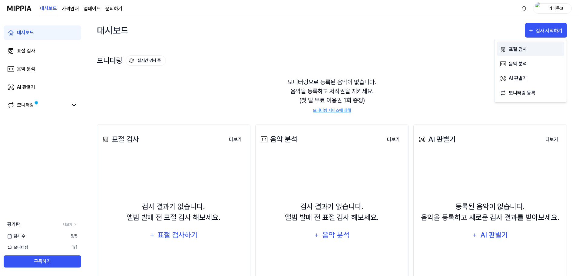  What do you see at coordinates (490, 212) in the screenshot?
I see `div: 등록된 음악이 없습니다. 음악을 등록하고 새로운 검사 결과를 받아보세요.` at bounding box center [490, 212].